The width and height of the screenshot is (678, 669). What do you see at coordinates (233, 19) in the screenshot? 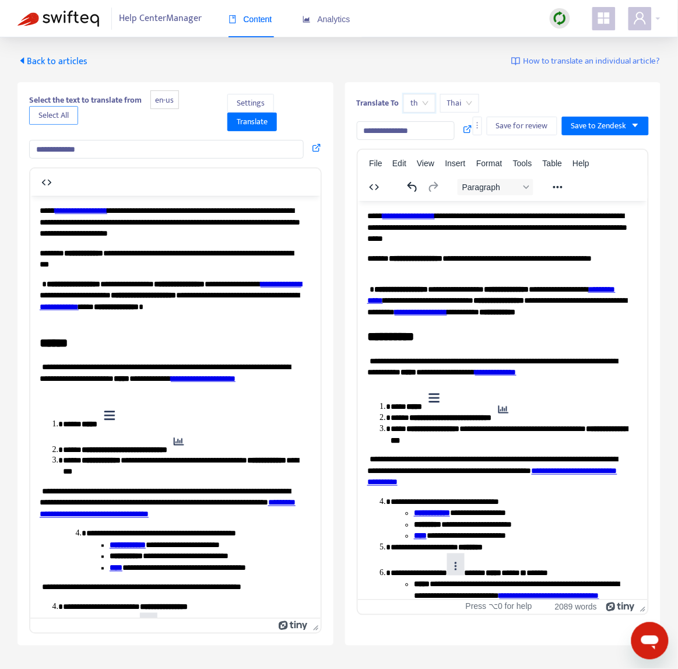
I see `span: book` at bounding box center [233, 19].